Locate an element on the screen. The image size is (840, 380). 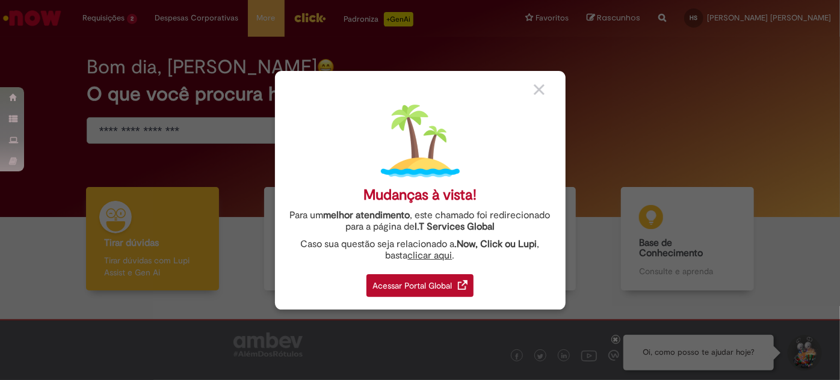
div: Para um , este chamado foi redirecionado para a página de is located at coordinates (420, 221).